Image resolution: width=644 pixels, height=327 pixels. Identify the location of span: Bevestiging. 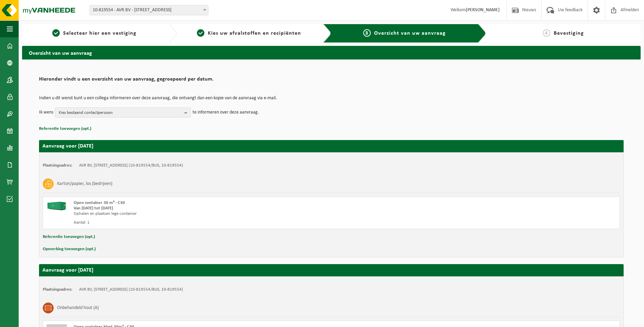
(568, 33).